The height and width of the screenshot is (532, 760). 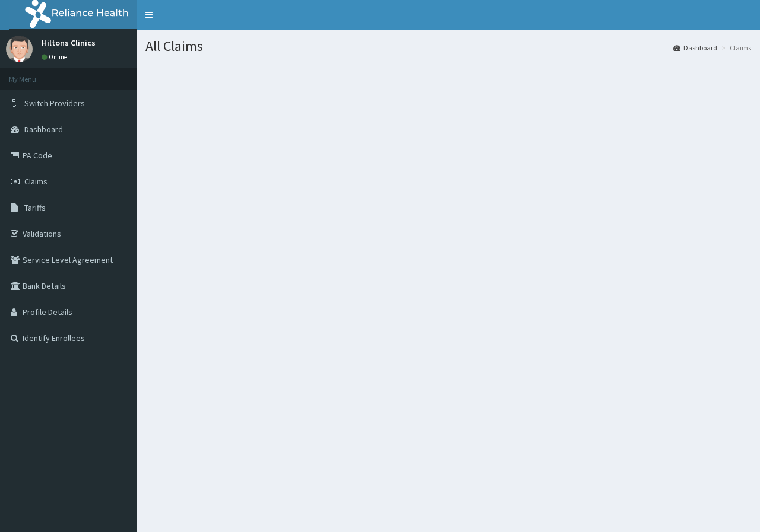 What do you see at coordinates (448, 46) in the screenshot?
I see `h1: All Claims` at bounding box center [448, 46].